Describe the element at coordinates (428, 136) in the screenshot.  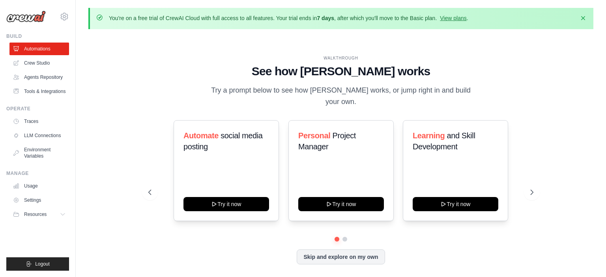
I see `span: Learning` at that location.